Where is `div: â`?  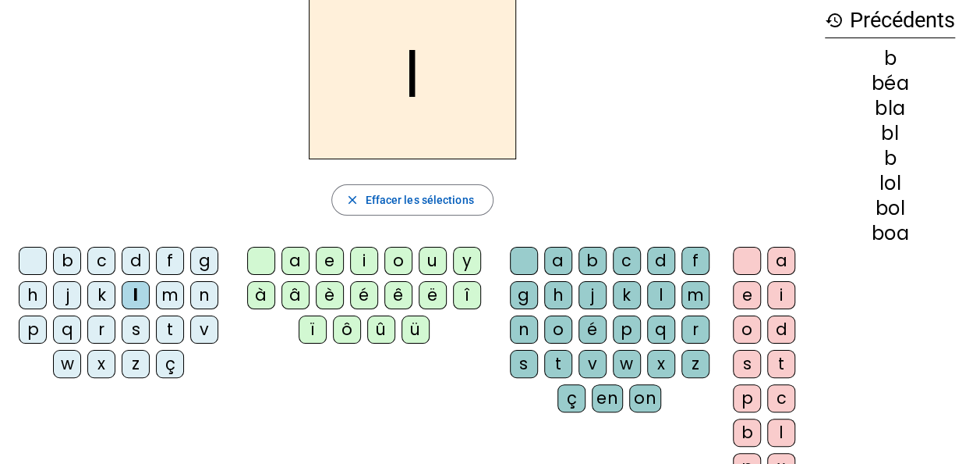
div: â is located at coordinates (296, 295).